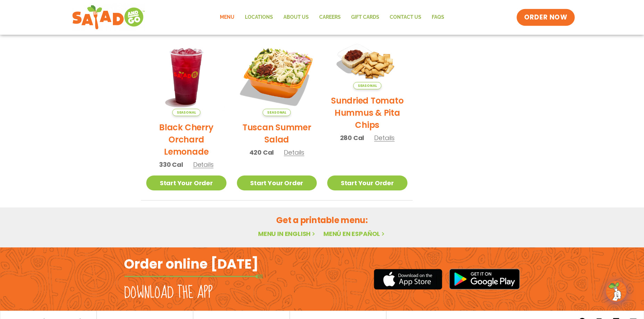 The width and height of the screenshot is (644, 319). What do you see at coordinates (193, 276) in the screenshot?
I see `img: fork` at bounding box center [193, 276].